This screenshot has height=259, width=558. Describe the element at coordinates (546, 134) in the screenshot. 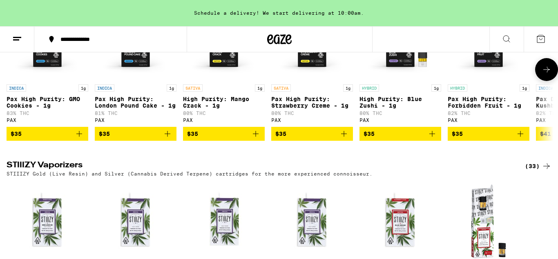

I see `span: $41` at that location.